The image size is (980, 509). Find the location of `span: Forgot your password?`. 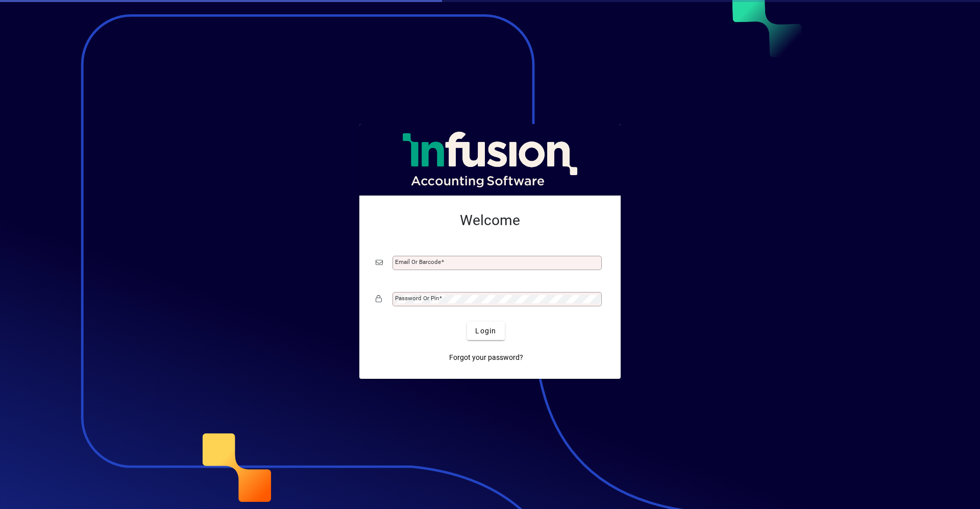

span: Forgot your password? is located at coordinates (486, 357).